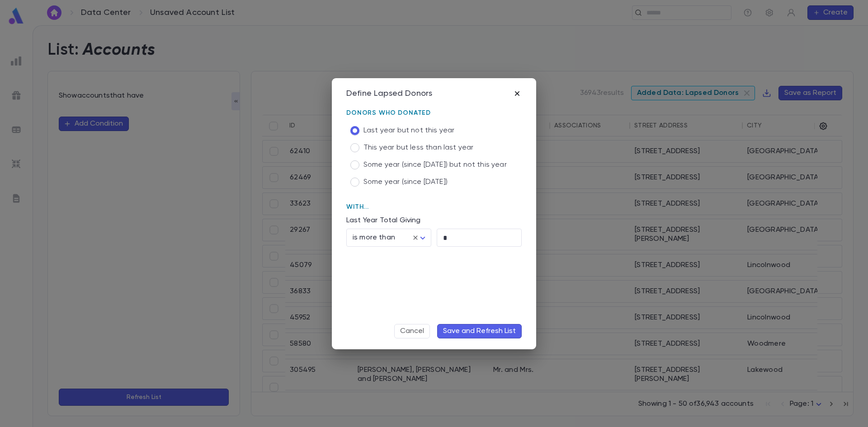  Describe the element at coordinates (479, 331) in the screenshot. I see `button: Save and Refresh List` at that location.